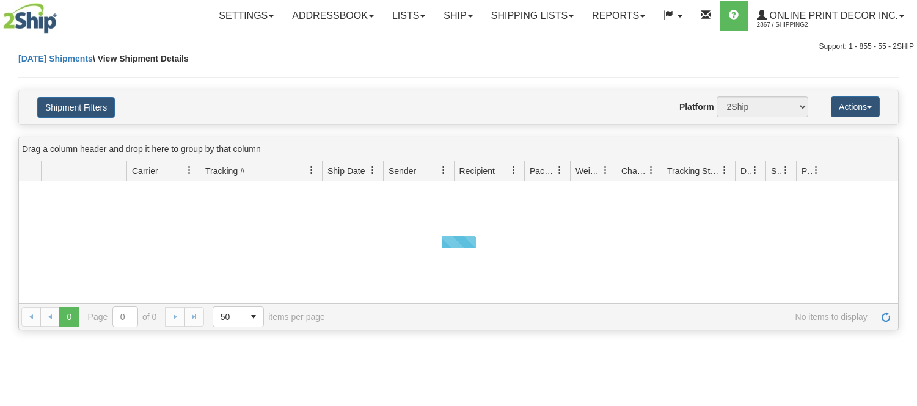  What do you see at coordinates (373, 170) in the screenshot?
I see `a: Ship Date filter column settings` at bounding box center [373, 170].